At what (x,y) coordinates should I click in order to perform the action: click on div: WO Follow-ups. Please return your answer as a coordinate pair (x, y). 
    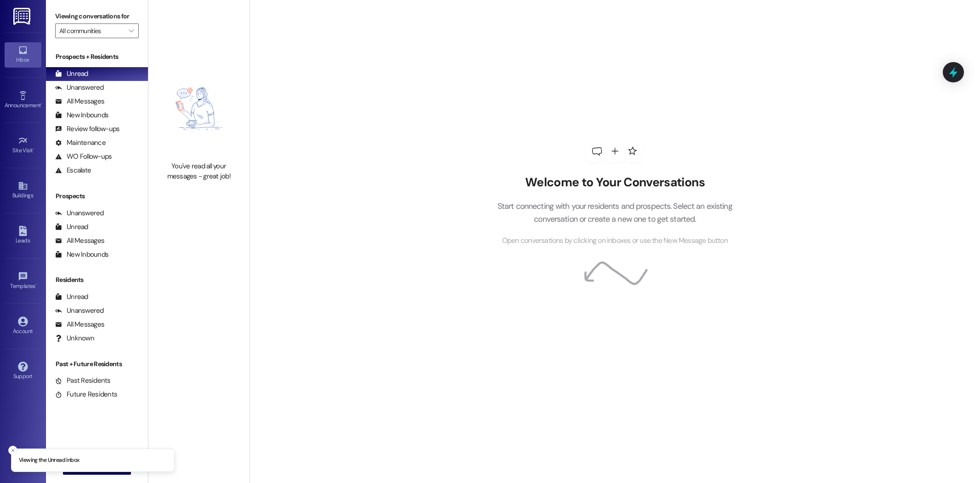
    Looking at the image, I should click on (83, 156).